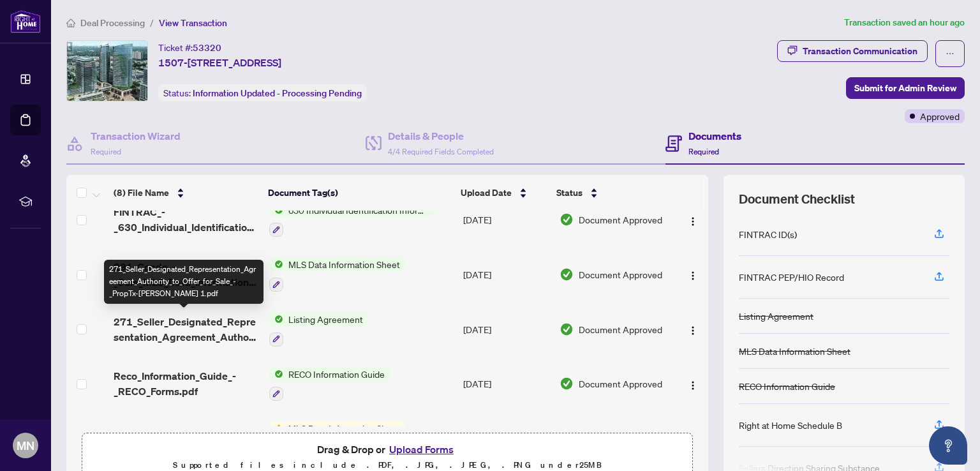  Describe the element at coordinates (26, 445) in the screenshot. I see `span: MN` at that location.